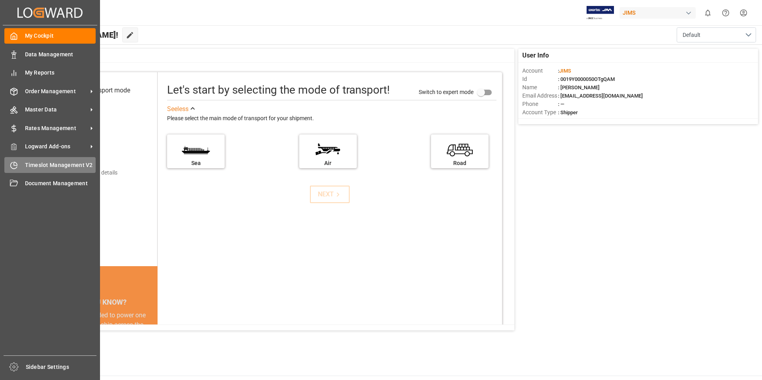 The image size is (762, 380). Describe the element at coordinates (330, 195) in the screenshot. I see `button: NEXT` at that location.